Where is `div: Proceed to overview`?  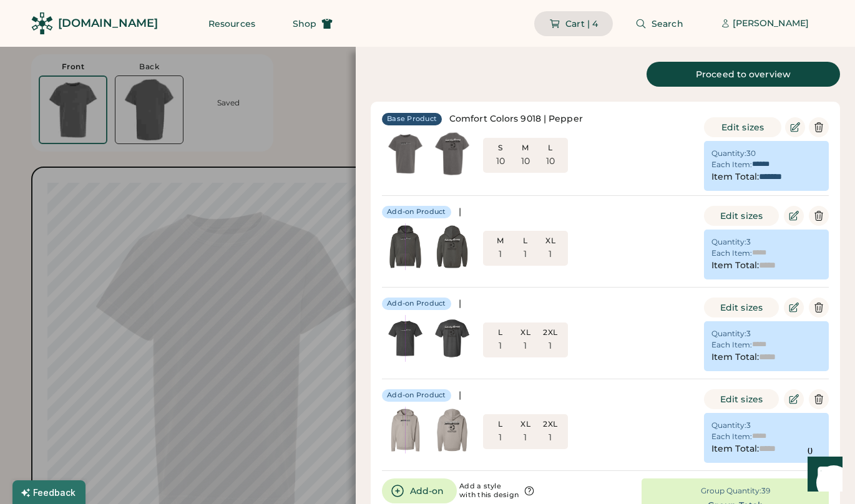 div: Proceed to overview is located at coordinates (743, 74).